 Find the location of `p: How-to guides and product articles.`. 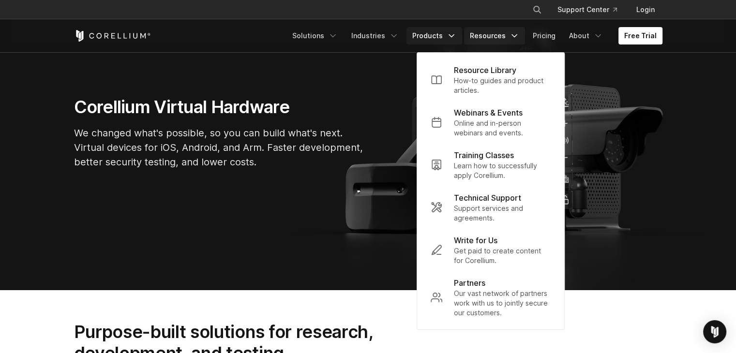

p: How-to guides and product articles. is located at coordinates (503, 86).